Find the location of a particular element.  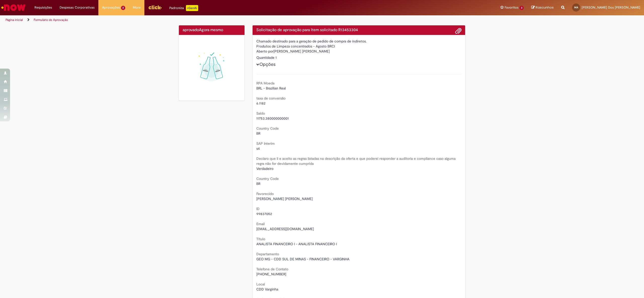

span: MA is located at coordinates (576, 8).